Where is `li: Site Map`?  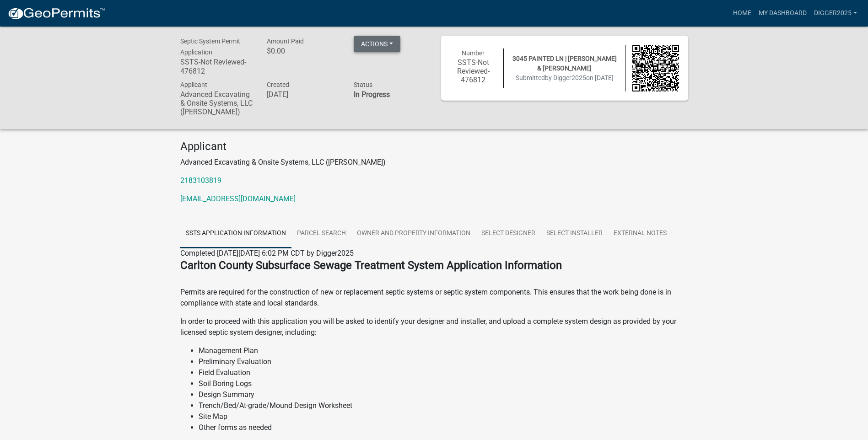 li: Site Map is located at coordinates (443, 416).